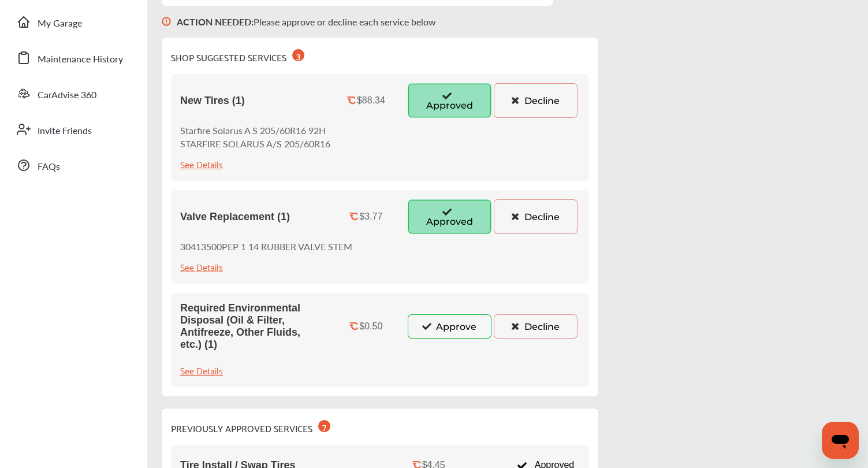  What do you see at coordinates (266, 246) in the screenshot?
I see `p: 30413500PEP 1 14 RUBBER VALVE STEM` at bounding box center [266, 246].